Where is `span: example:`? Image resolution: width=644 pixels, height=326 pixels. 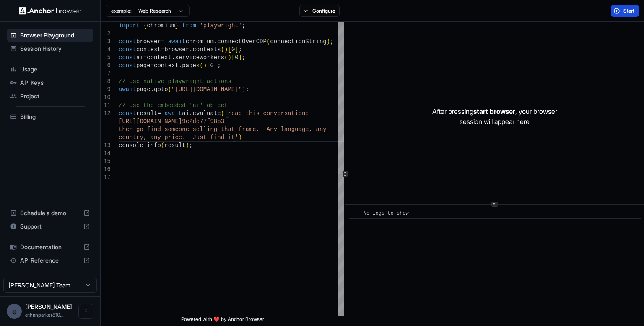
span: example: is located at coordinates (121, 11).